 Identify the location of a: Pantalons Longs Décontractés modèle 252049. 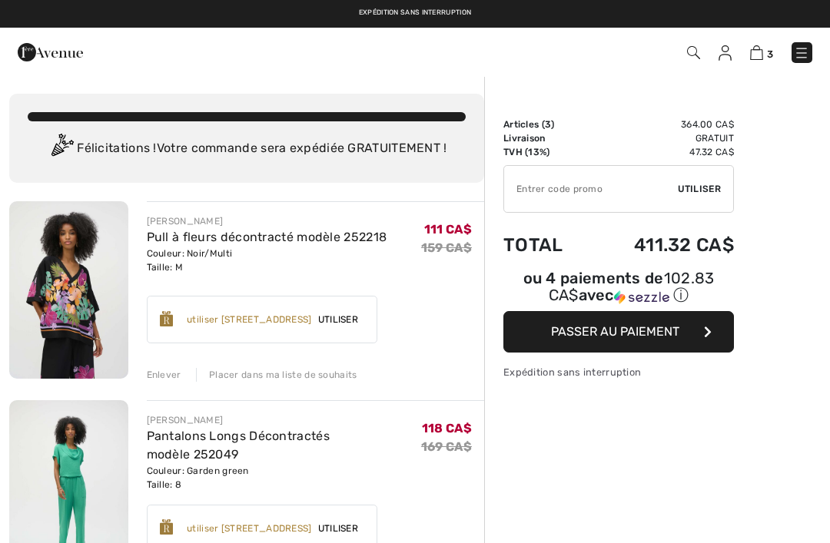
(238, 445).